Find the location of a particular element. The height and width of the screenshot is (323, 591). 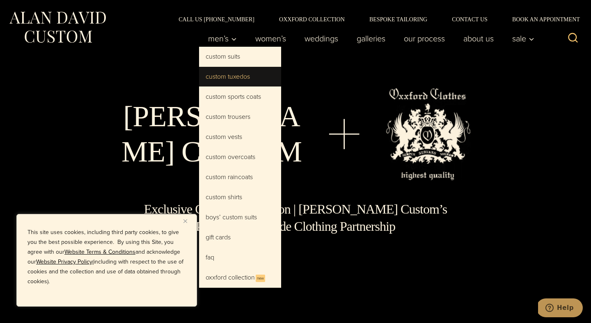

img: Close is located at coordinates (185, 221).